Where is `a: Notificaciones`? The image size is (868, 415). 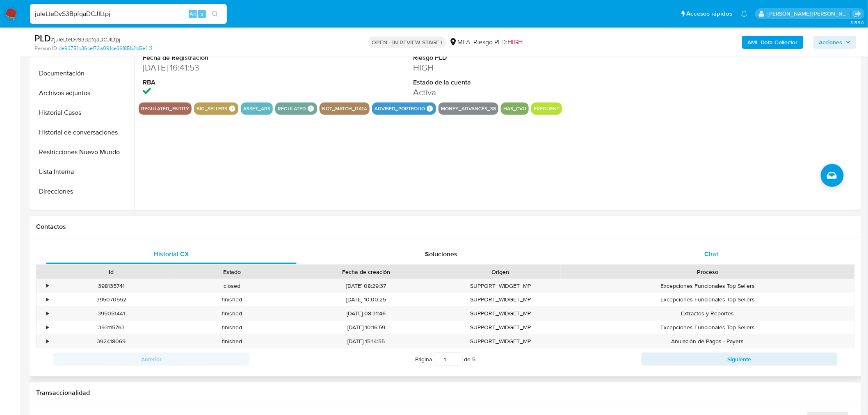 a: Notificaciones is located at coordinates (745, 14).